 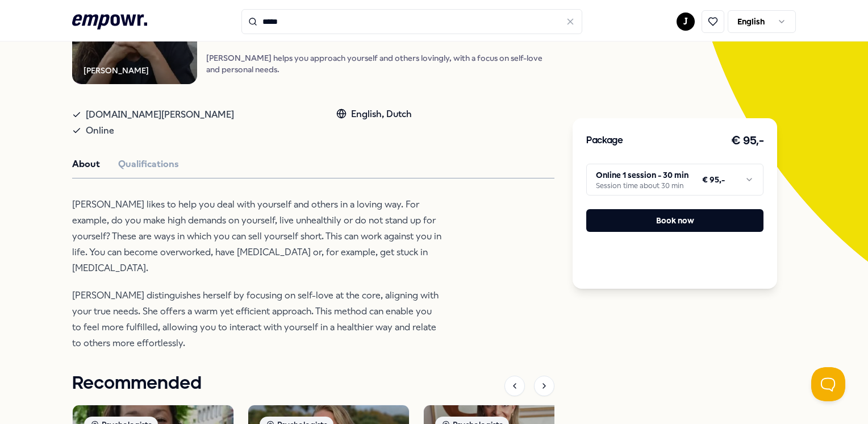 I want to click on input: Search for products, categories or subcategories, so click(x=412, y=22).